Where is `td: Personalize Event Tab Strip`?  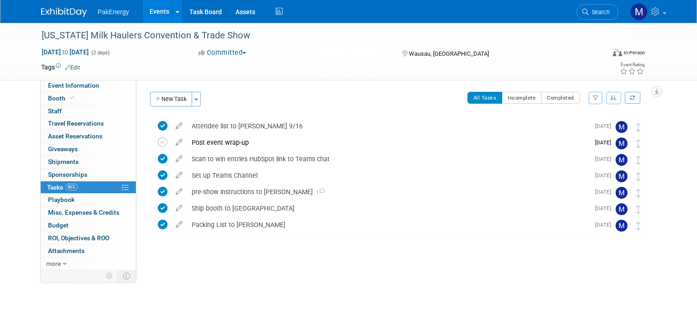
td: Personalize Event Tab Strip is located at coordinates (109, 276).